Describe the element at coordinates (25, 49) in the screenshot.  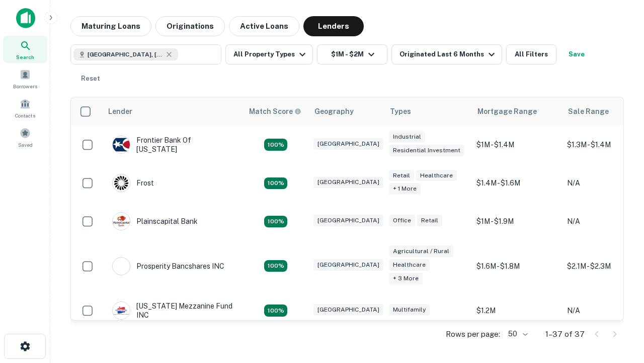
I see `div: Search` at that location.